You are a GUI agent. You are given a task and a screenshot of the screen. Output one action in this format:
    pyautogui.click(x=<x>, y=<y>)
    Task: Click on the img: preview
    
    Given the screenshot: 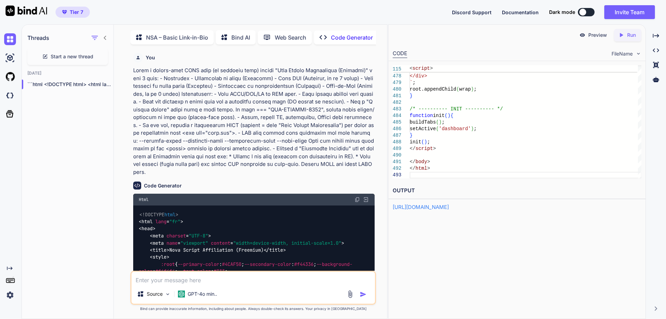 What is the action you would take?
    pyautogui.click(x=582, y=35)
    